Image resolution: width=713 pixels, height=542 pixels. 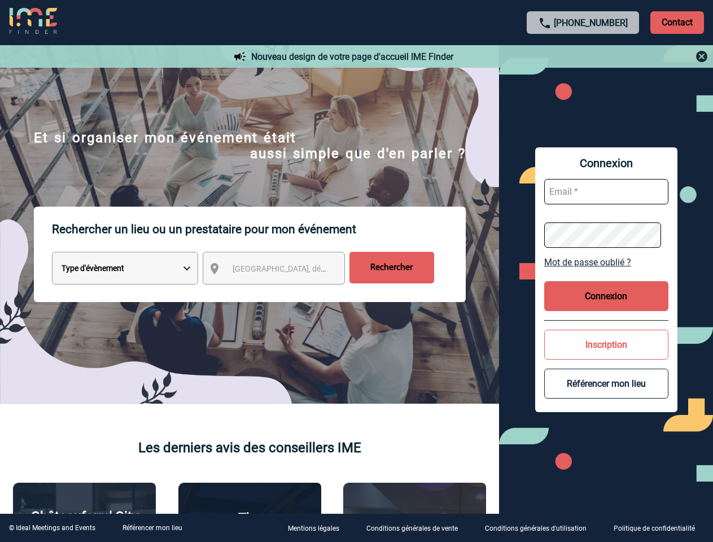 What do you see at coordinates (659, 528) in the screenshot?
I see `a: Politique de confidentialité` at bounding box center [659, 528].